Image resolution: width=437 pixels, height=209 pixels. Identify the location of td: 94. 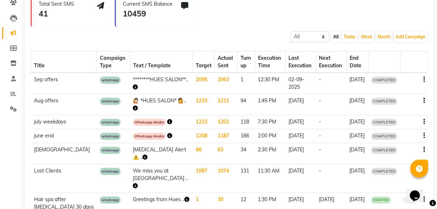
(246, 104).